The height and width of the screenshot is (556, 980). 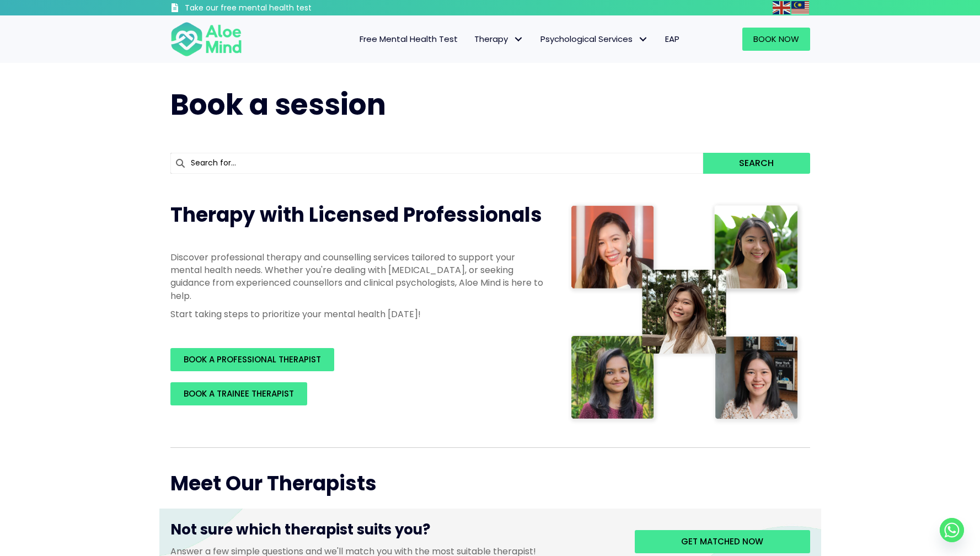 I want to click on a: BOOK A PROFESSIONAL THERAPIST, so click(x=252, y=360).